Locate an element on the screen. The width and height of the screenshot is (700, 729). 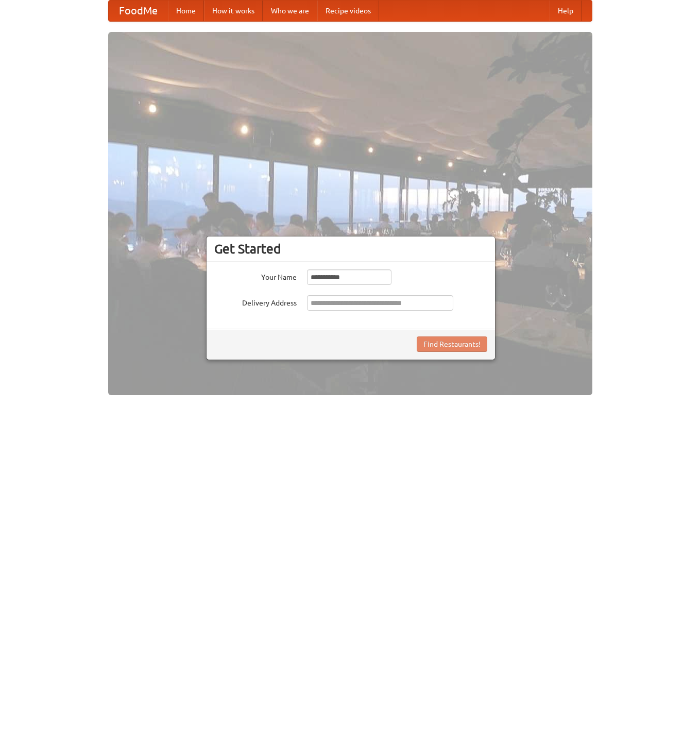
h3: Get Started is located at coordinates (351, 249).